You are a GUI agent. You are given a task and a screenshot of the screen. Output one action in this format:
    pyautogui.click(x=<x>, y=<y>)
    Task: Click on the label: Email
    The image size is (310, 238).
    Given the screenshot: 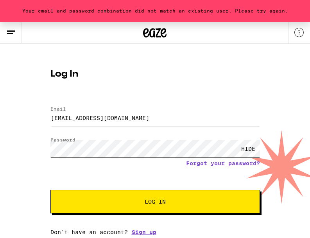 What is the action you would take?
    pyautogui.click(x=58, y=109)
    